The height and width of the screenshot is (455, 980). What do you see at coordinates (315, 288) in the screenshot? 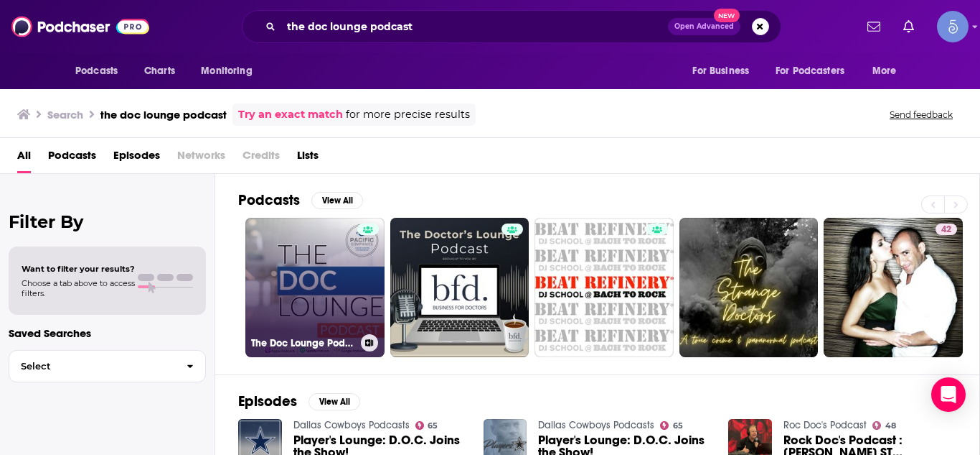
I see `a: The Doc Lounge Podcast` at bounding box center [315, 288].